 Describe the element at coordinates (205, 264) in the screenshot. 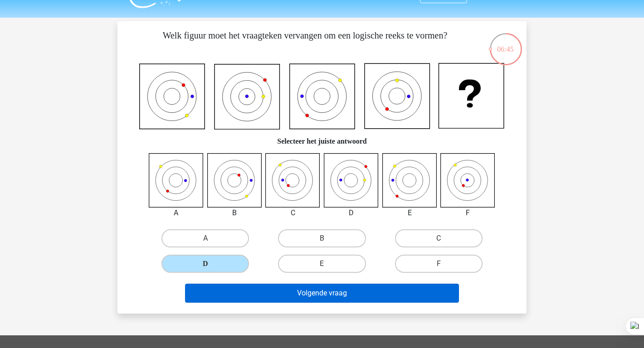

I see `label: D` at that location.